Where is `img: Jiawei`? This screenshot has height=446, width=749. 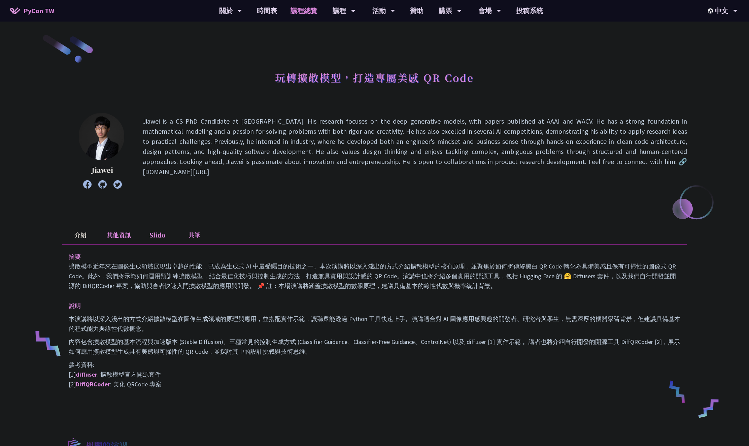
img: Jiawei is located at coordinates (101, 136).